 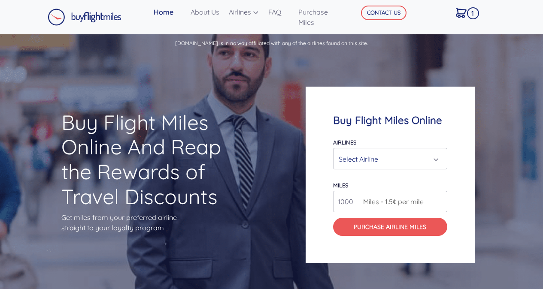 What do you see at coordinates (340, 185) in the screenshot?
I see `label: miles` at bounding box center [340, 185].